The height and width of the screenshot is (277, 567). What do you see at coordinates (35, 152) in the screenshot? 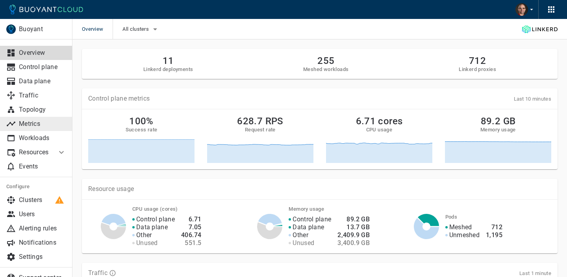
I see `p: Resources` at bounding box center [35, 152].